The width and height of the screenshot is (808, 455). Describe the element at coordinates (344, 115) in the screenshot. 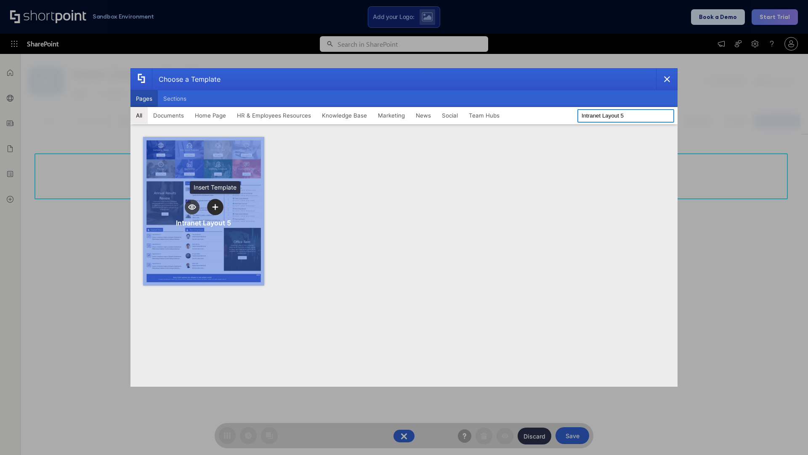

I see `button: Knowledge Base` at that location.